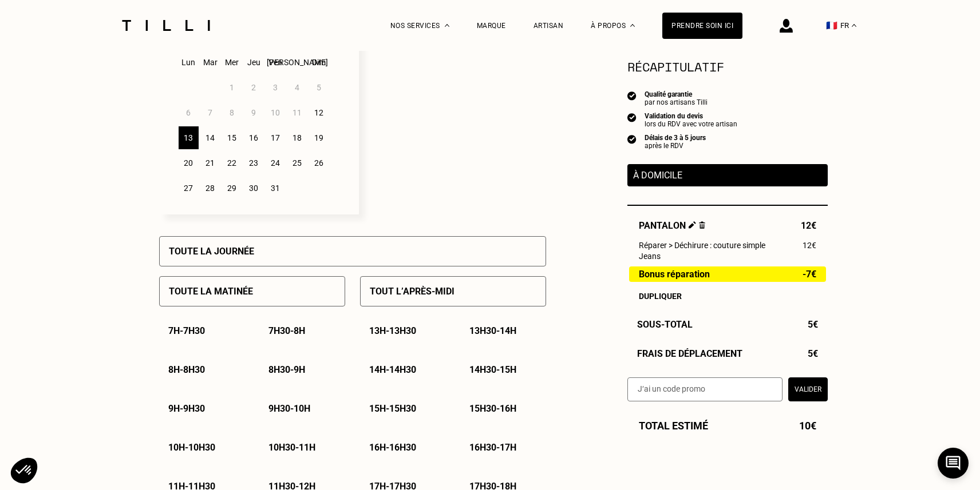 This screenshot has height=490, width=980. What do you see at coordinates (319, 113) in the screenshot?
I see `div: 12` at bounding box center [319, 113].